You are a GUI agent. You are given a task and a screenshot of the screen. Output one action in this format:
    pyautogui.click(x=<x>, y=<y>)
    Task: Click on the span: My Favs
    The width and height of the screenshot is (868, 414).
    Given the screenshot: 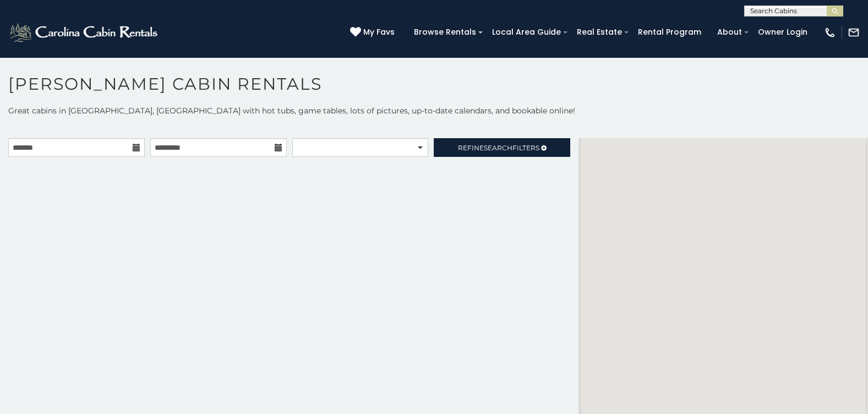 What is the action you would take?
    pyautogui.click(x=378, y=32)
    